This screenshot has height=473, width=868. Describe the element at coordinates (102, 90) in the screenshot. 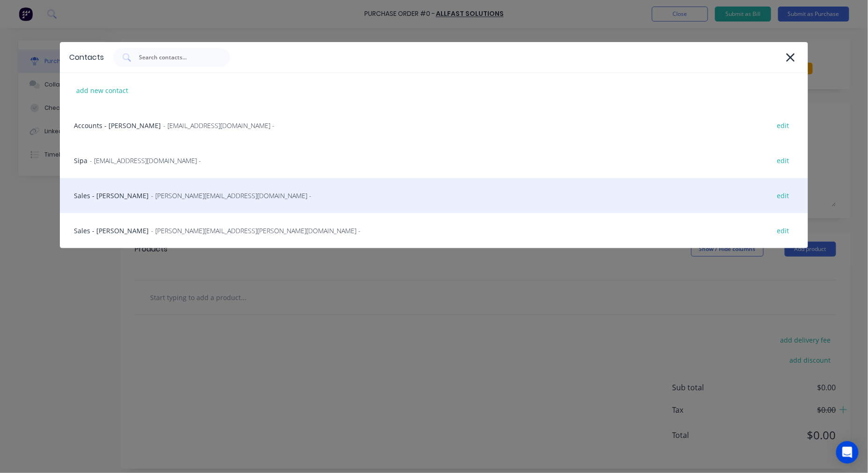

I see `div: add new contact` at that location.